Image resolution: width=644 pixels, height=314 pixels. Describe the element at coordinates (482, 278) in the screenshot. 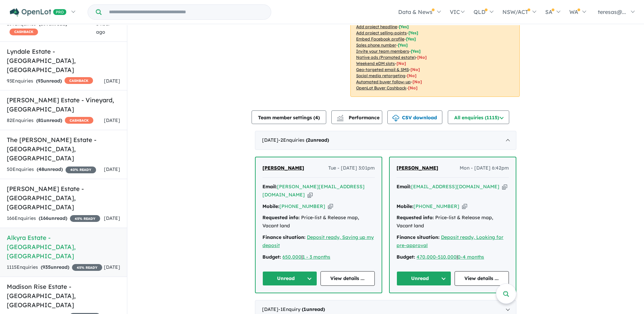

I see `a: View details ...` at that location.